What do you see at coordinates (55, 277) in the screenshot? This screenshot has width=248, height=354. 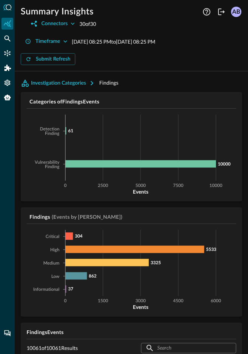 I see `tspan: Low` at bounding box center [55, 277].